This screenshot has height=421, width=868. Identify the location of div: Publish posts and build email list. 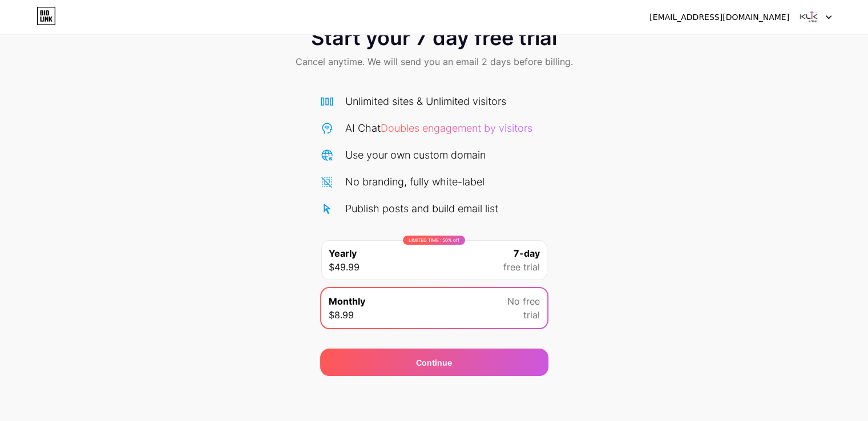
(422, 208).